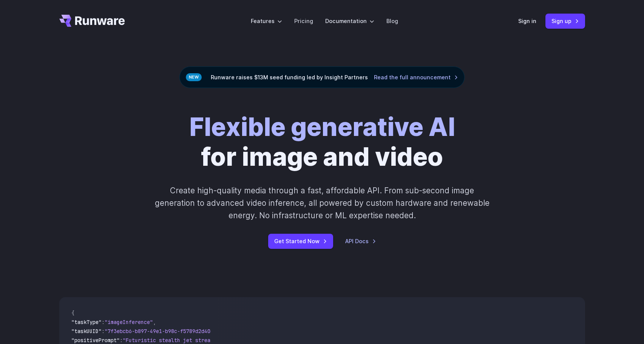  I want to click on a: Pricing, so click(304, 21).